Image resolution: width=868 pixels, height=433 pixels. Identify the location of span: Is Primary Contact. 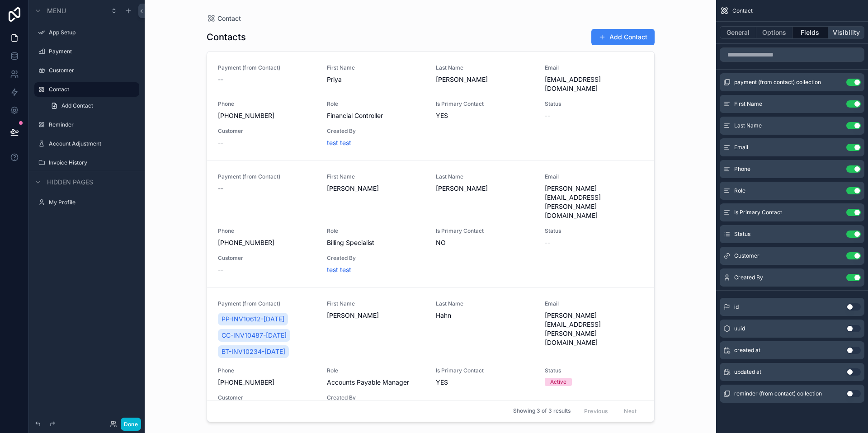
(758, 212).